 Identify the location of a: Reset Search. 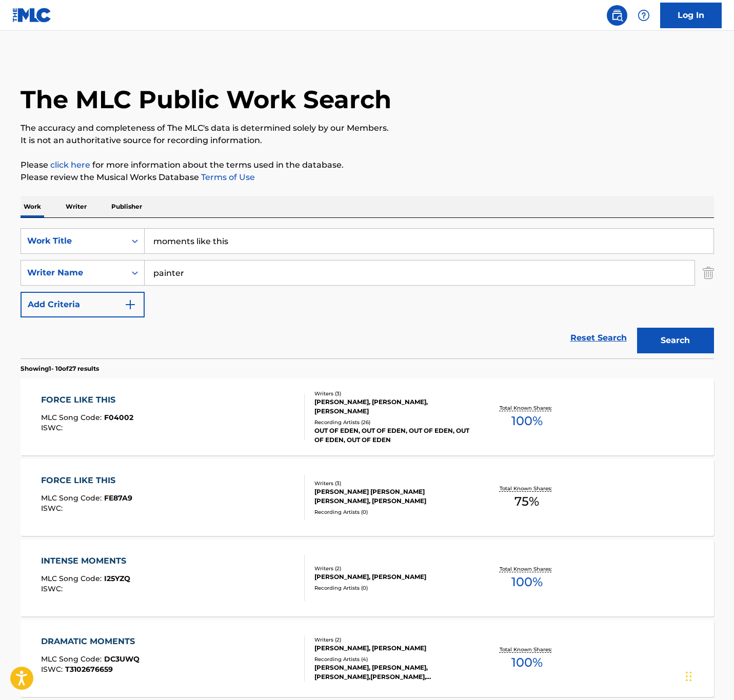
(598, 338).